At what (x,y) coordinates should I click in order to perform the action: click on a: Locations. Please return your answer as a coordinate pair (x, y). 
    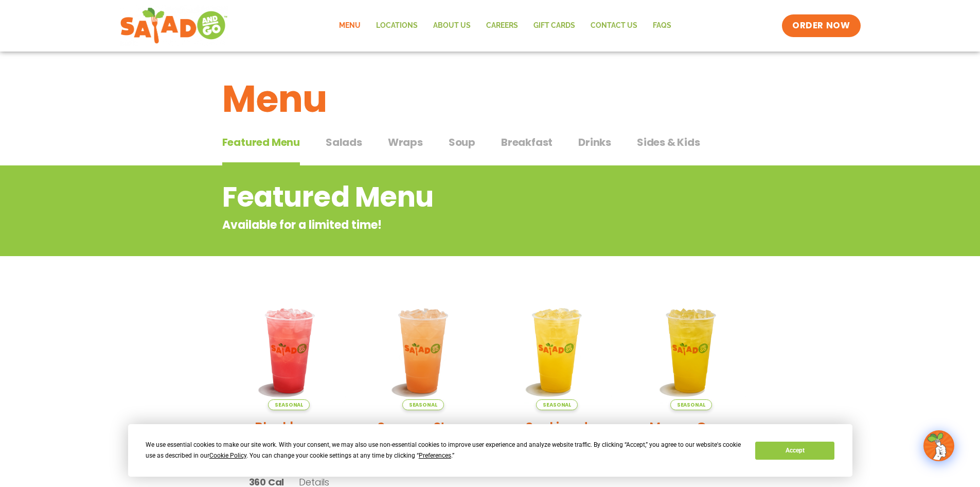
    Looking at the image, I should click on (397, 26).